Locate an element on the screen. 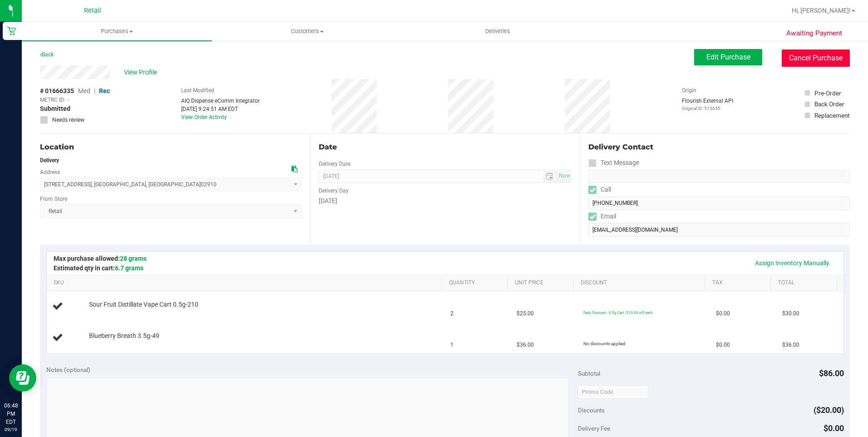 This screenshot has height=437, width=868. div: Back Order is located at coordinates (830, 104).